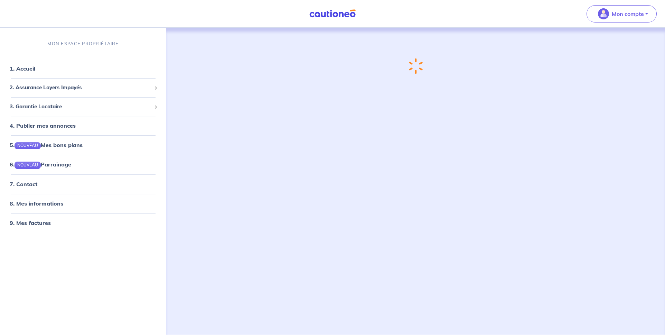 The image size is (665, 336). What do you see at coordinates (83, 44) in the screenshot?
I see `p: MON ESPACE PROPRIÉTAIRE` at bounding box center [83, 44].